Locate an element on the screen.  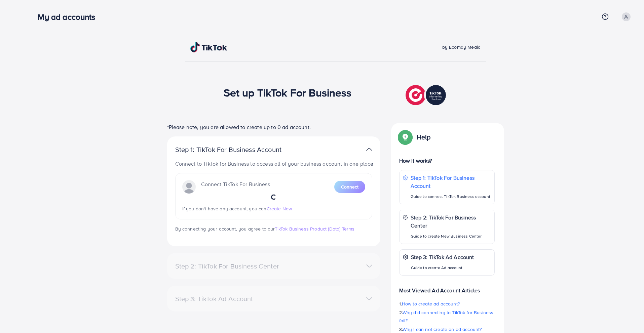
h3: My ad accounts is located at coordinates (69, 17).